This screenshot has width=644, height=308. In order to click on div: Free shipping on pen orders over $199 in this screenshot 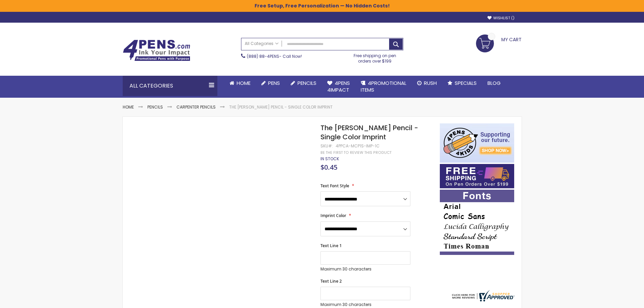, I will do `click(375, 57)`.